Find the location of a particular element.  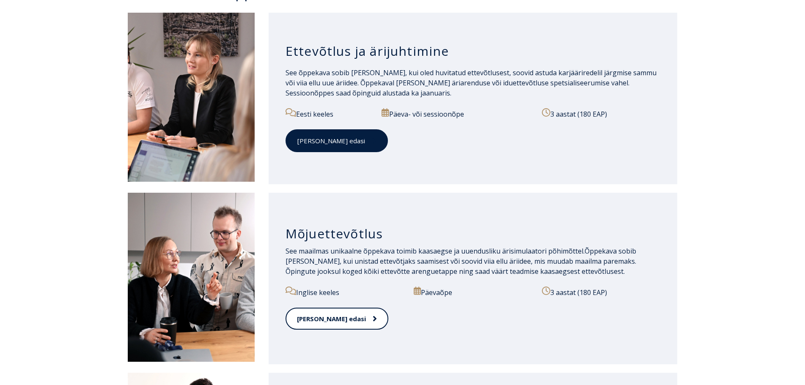

img: Ettevõtlus ja ärijuhtimine is located at coordinates (191, 97).